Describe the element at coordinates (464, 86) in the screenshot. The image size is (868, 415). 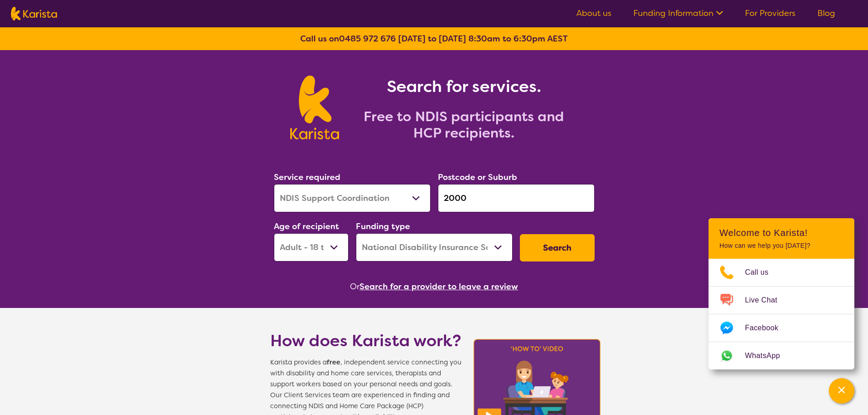
I see `h1: Search for services.` at that location.